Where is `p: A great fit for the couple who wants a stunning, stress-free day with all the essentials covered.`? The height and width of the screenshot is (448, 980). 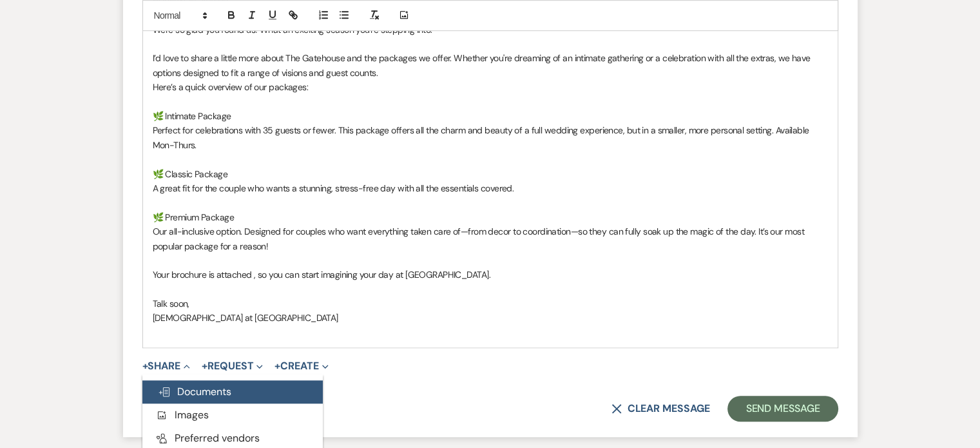 p: A great fit for the couple who wants a stunning, stress-free day with all the essentials covered. is located at coordinates (491, 188).